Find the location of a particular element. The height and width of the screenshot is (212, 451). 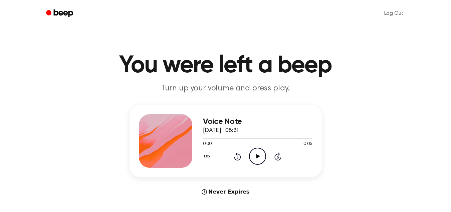

a: Beep is located at coordinates (60, 13).